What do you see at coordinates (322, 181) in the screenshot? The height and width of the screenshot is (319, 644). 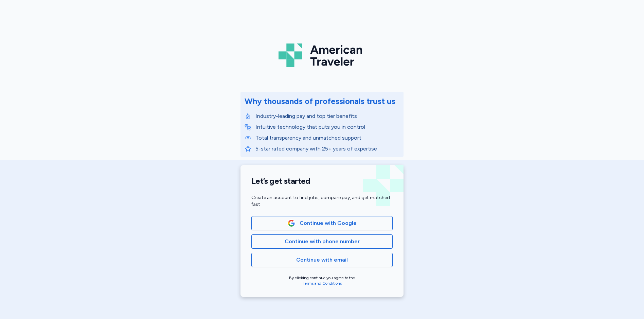 I see `h1: Let’s get started` at bounding box center [322, 181].